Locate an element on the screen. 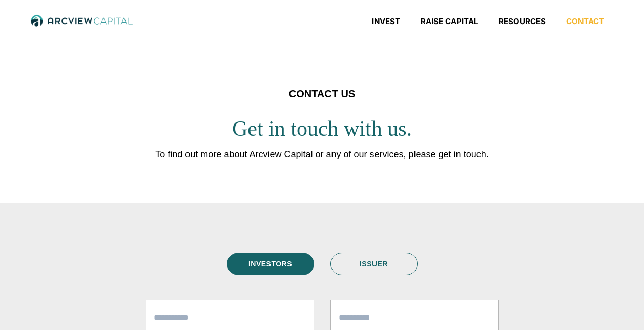  h2: Get in touch with us. is located at coordinates (322, 128).